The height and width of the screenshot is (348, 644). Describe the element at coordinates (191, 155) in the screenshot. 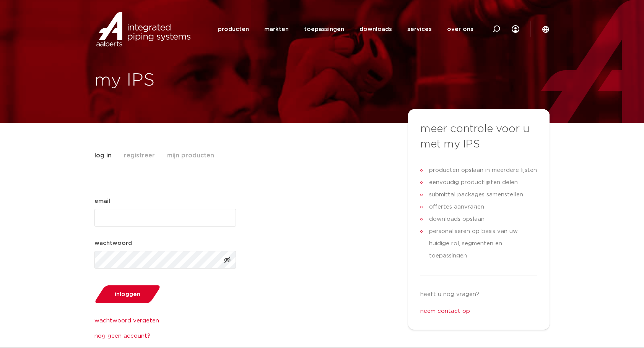

I see `span: mijn producten` at that location.